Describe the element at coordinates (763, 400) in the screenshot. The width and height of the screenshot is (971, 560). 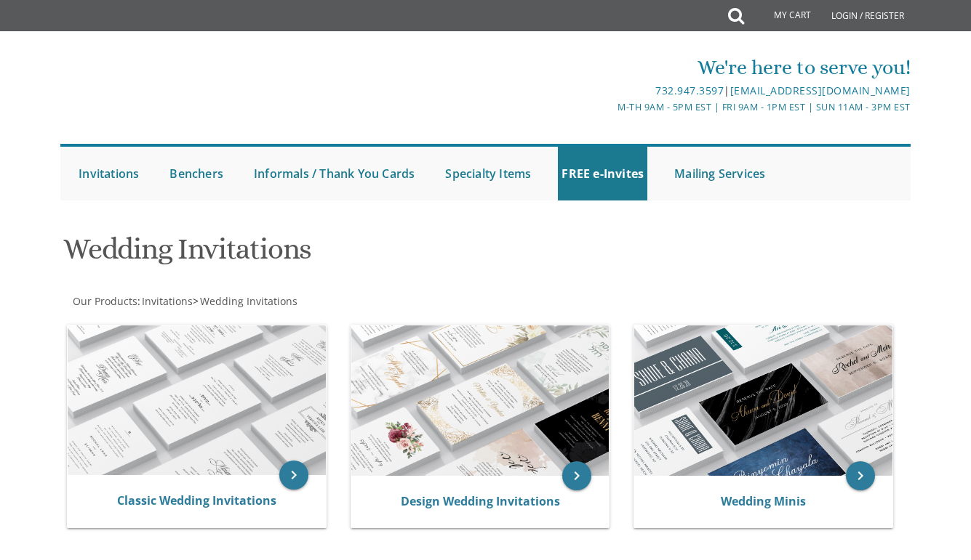
I see `img: Wedding Minis` at that location.